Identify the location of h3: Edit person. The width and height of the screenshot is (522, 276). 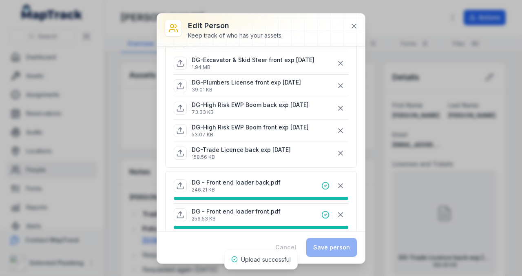
(235, 26).